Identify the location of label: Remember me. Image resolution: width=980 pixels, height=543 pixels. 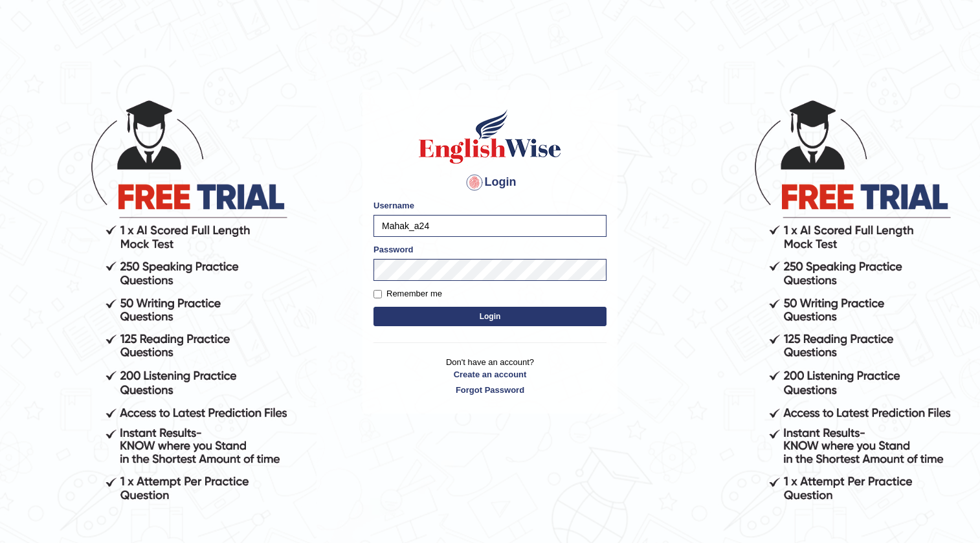
(408, 293).